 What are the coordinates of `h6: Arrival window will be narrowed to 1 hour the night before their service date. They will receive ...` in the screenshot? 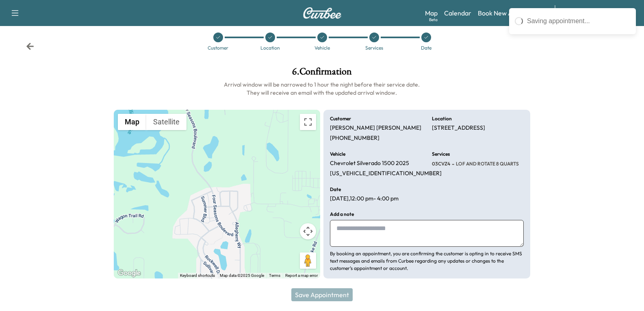 It's located at (322, 88).